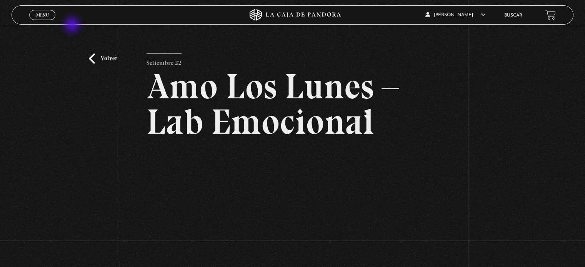  Describe the element at coordinates (42, 15) in the screenshot. I see `span: Menu` at that location.